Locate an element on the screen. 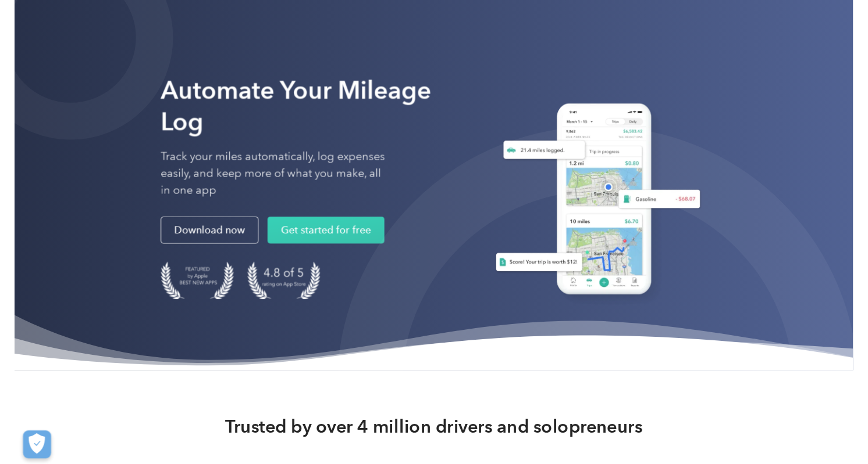 Image resolution: width=868 pixels, height=464 pixels. img: Badge for Featured by Apple Best New Apps is located at coordinates (189, 290).